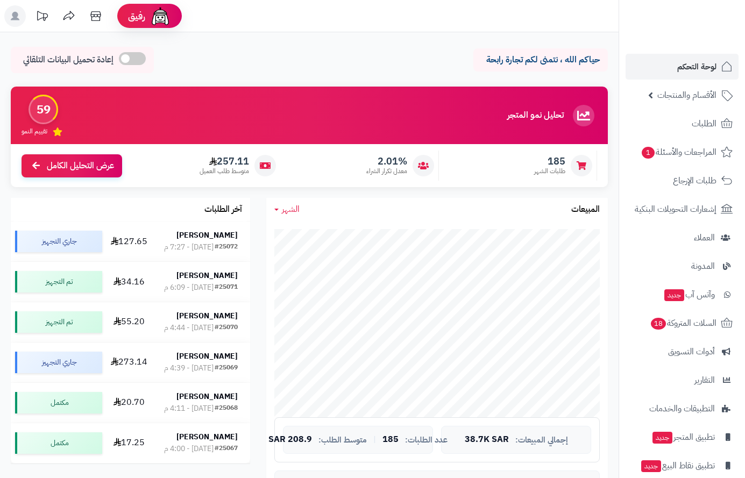  Describe the element at coordinates (679, 152) in the screenshot. I see `span: المراجعات والأسئلة` at that location.